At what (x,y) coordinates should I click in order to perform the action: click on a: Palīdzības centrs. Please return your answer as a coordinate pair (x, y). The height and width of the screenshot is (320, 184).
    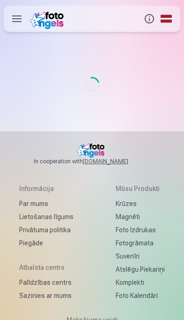
    Looking at the image, I should click on (46, 282).